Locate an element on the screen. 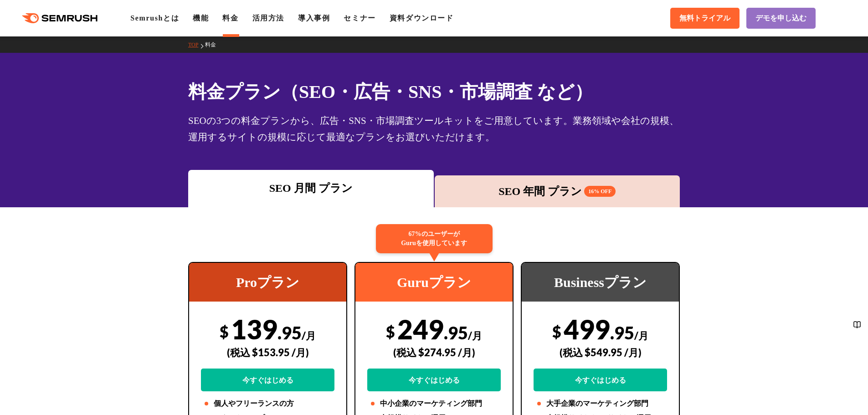  a: 機能 is located at coordinates (200, 18).